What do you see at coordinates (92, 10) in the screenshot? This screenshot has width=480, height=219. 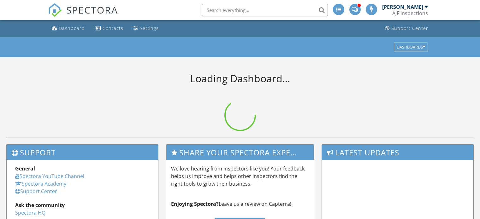 I see `span: SPECTORA` at bounding box center [92, 10].